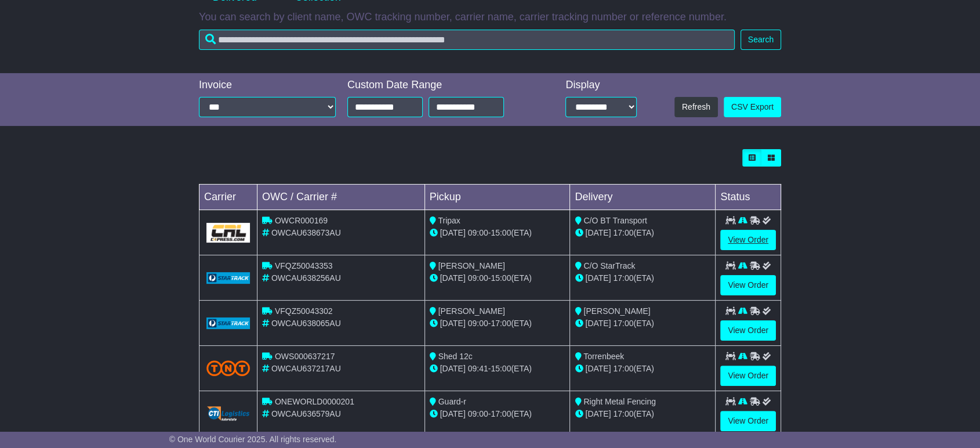 The image size is (980, 448). Describe the element at coordinates (305, 356) in the screenshot. I see `span: OWS000637217` at that location.